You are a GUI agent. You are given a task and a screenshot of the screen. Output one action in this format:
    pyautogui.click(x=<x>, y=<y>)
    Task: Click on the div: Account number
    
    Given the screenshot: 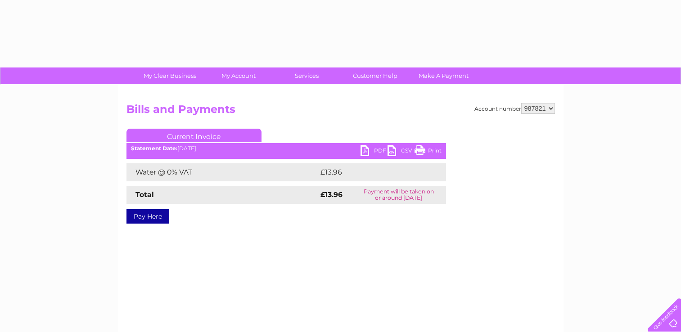 What is the action you would take?
    pyautogui.click(x=514, y=108)
    